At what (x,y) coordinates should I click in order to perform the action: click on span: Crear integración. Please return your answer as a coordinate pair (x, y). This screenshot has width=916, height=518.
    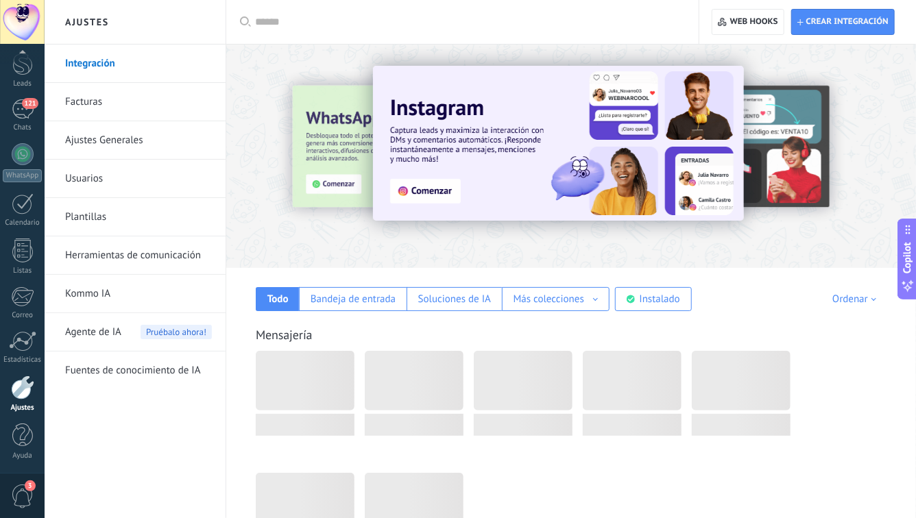
    Looking at the image, I should click on (848, 22).